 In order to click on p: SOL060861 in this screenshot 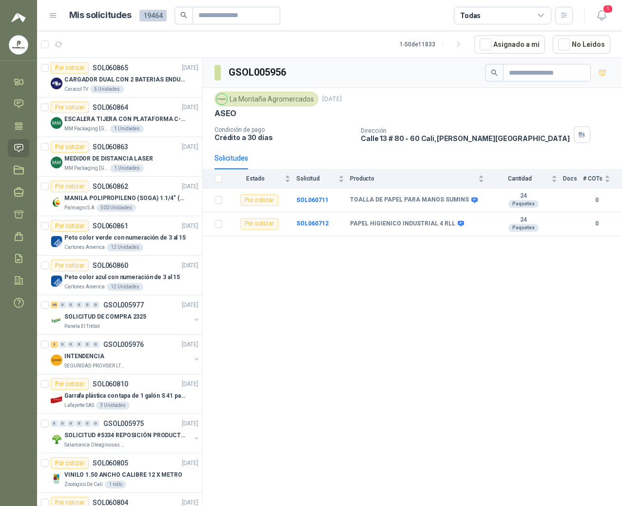, I will do `click(110, 226)`.